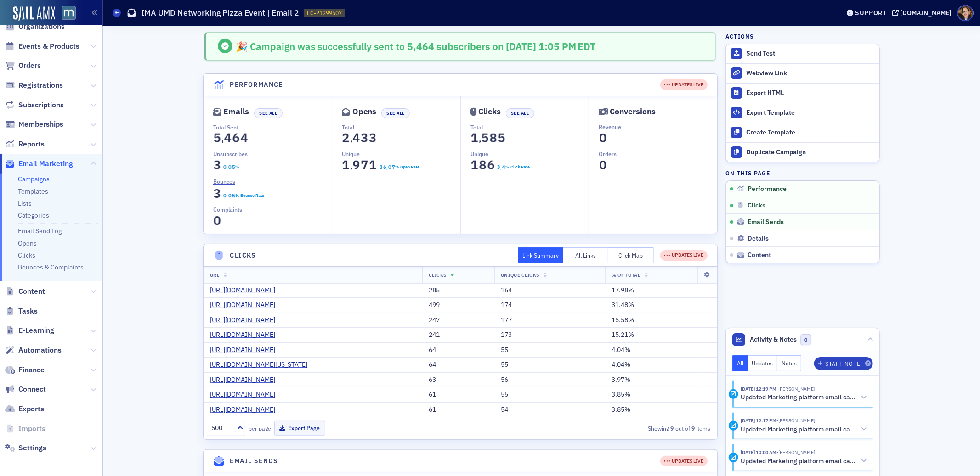 The height and width of the screenshot is (476, 980). I want to click on span: 6, so click(491, 165).